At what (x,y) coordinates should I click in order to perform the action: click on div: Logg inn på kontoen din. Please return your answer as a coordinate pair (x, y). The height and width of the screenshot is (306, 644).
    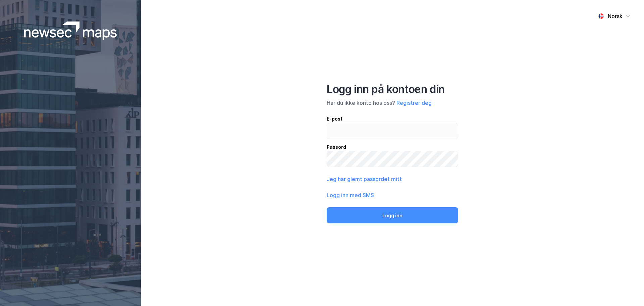
    Looking at the image, I should click on (393, 89).